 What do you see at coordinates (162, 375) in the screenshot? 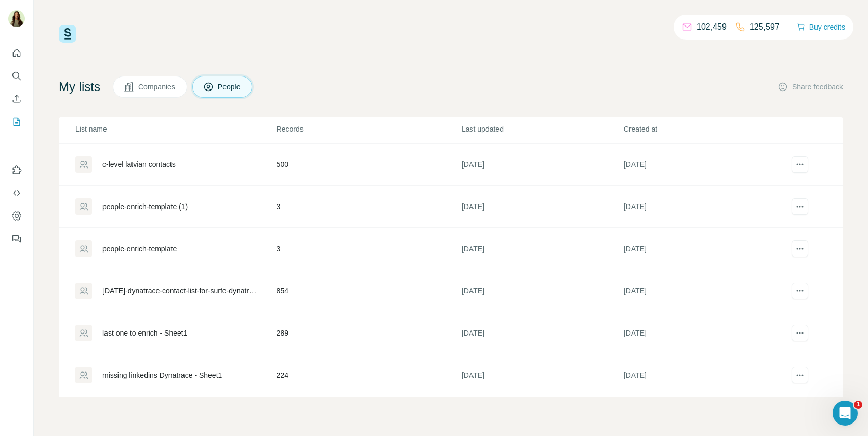
I see `div: missing linkedins Dynatrace - Sheet1` at bounding box center [162, 375].